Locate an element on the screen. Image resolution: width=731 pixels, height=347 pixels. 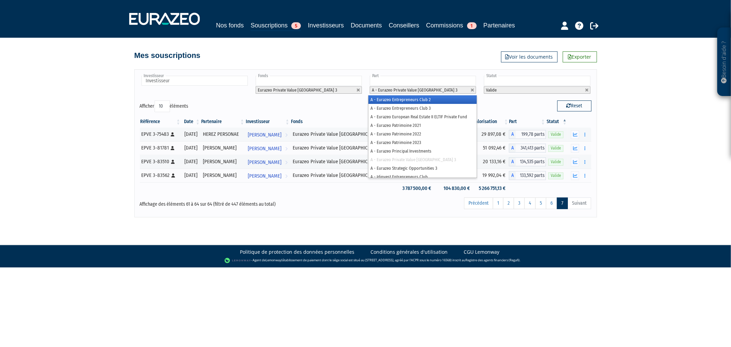
a: CGU Lemonway is located at coordinates (482, 252).